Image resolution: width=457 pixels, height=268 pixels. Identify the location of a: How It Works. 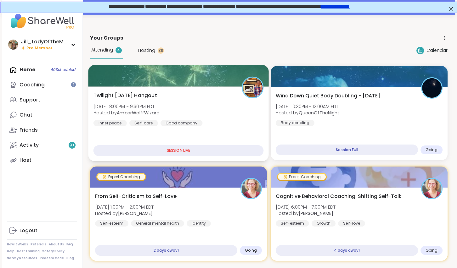
(17, 245).